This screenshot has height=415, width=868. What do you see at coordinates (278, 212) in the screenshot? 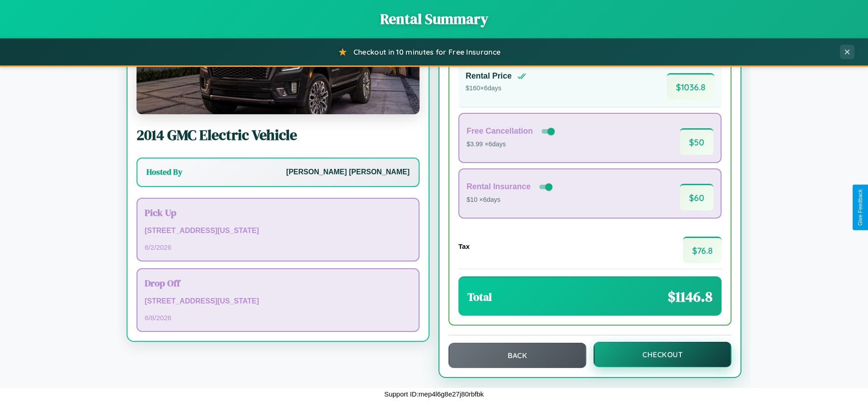
I see `h3: Pick Up` at bounding box center [278, 212].